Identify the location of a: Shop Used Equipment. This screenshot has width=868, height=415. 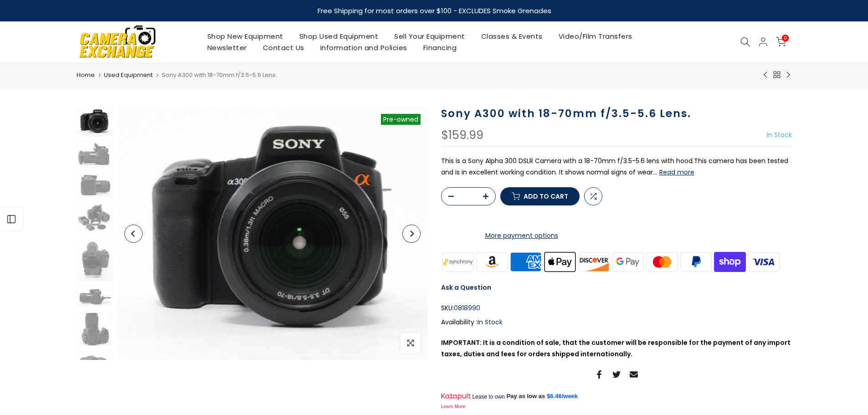
(339, 36).